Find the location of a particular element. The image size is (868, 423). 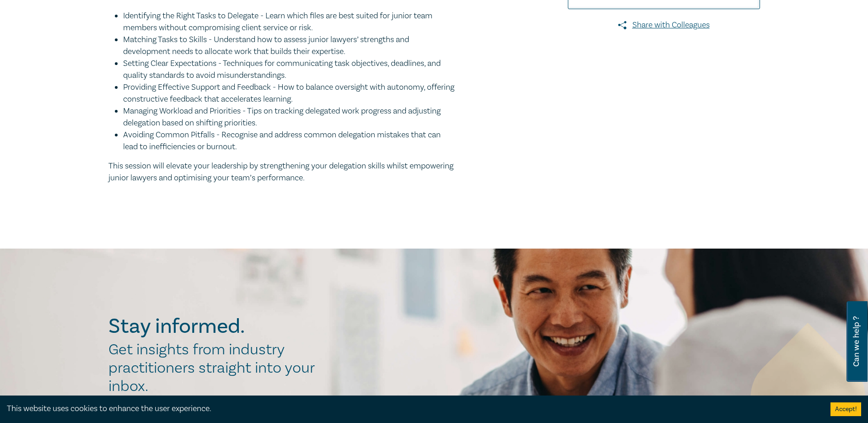

li: Avoiding Common Pitfalls - Recognise and address common delegation mistakes that can lead to inef... is located at coordinates (289, 141).